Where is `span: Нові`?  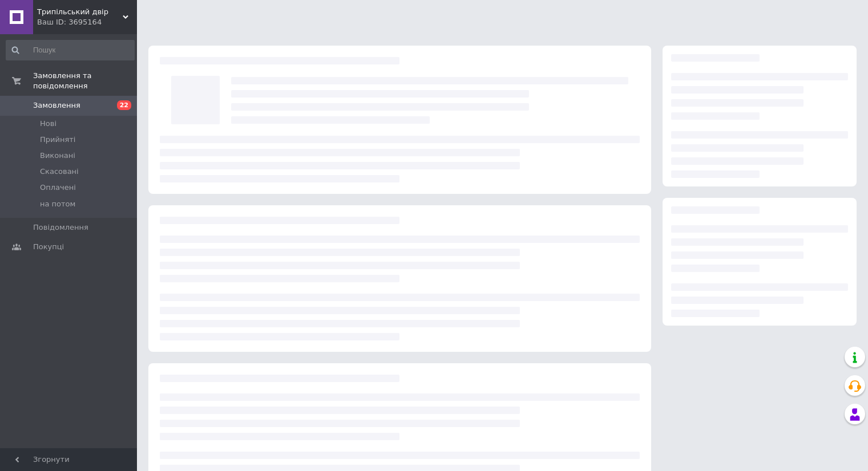
span: Нові is located at coordinates (48, 124).